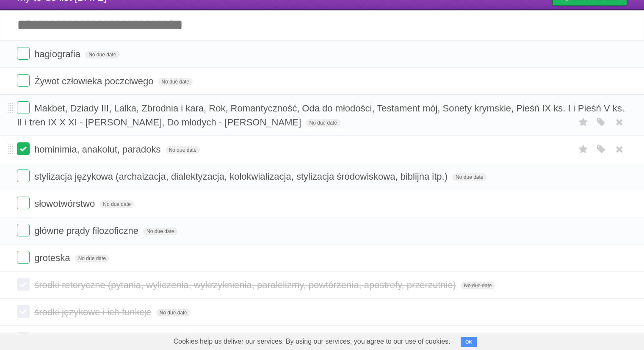  Describe the element at coordinates (320, 115) in the screenshot. I see `span: Makbet, Dziady III, Lalka, Zbrodnia i kara, Rok, Romantyczność, Oda do młodości, Testament mój, S...` at that location.